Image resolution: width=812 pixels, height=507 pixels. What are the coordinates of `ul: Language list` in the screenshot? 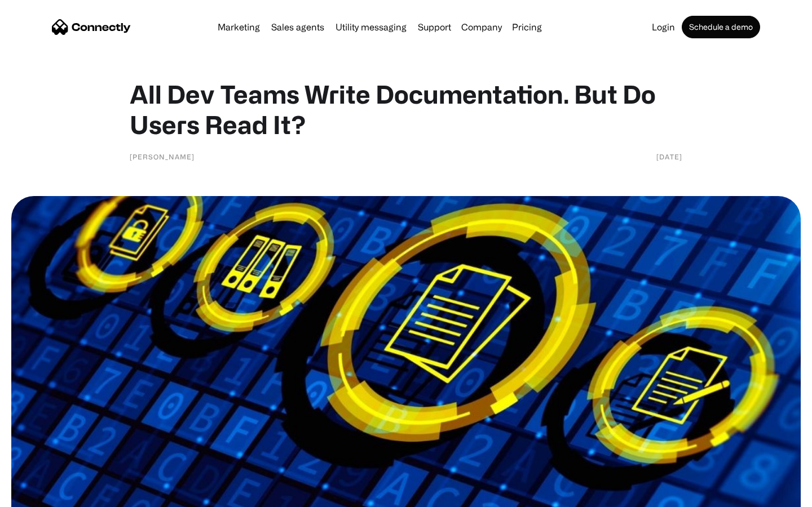 It's located at (45, 495).